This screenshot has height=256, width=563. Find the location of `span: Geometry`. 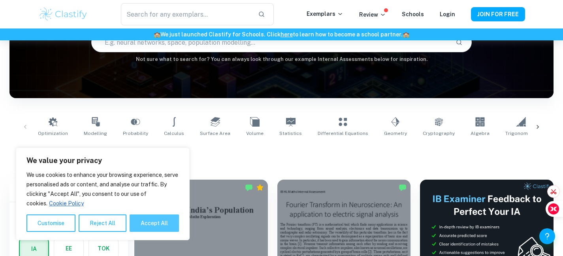

span: Geometry is located at coordinates (396, 133).